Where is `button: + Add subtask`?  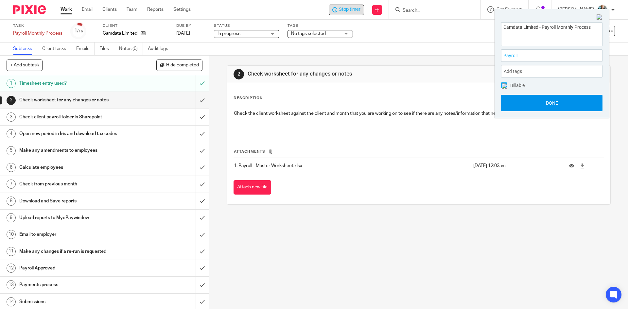
button: + Add subtask is located at coordinates (25, 65).